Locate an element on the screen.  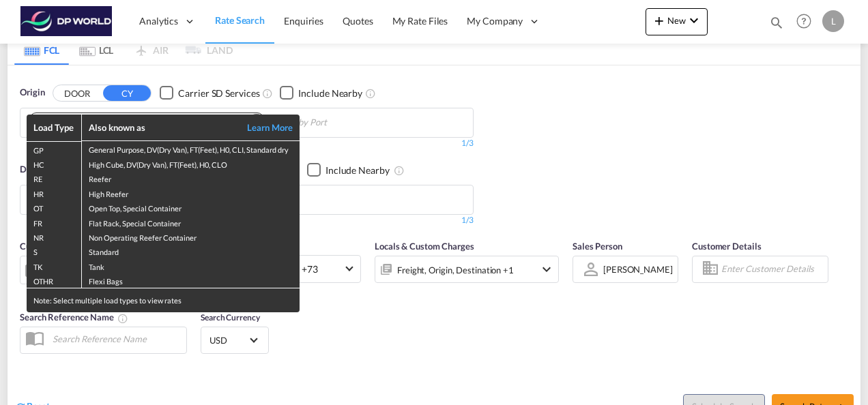
td: TK is located at coordinates (54, 266).